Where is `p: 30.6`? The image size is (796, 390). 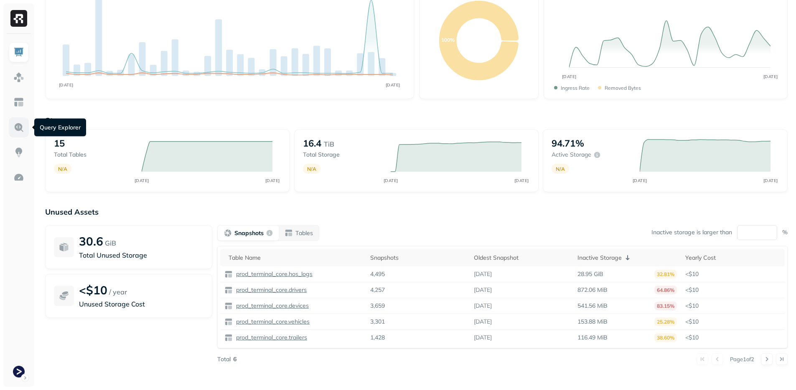 p: 30.6 is located at coordinates (91, 241).